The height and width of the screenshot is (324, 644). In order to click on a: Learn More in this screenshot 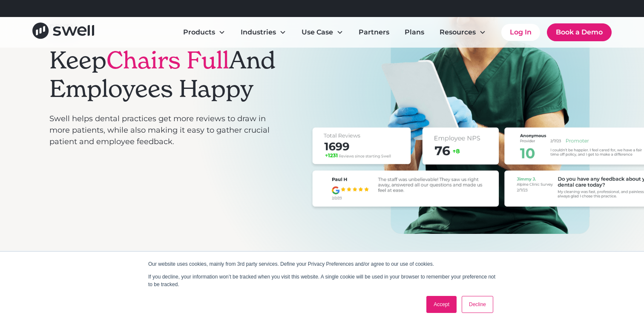, I will do `click(355, 8)`.